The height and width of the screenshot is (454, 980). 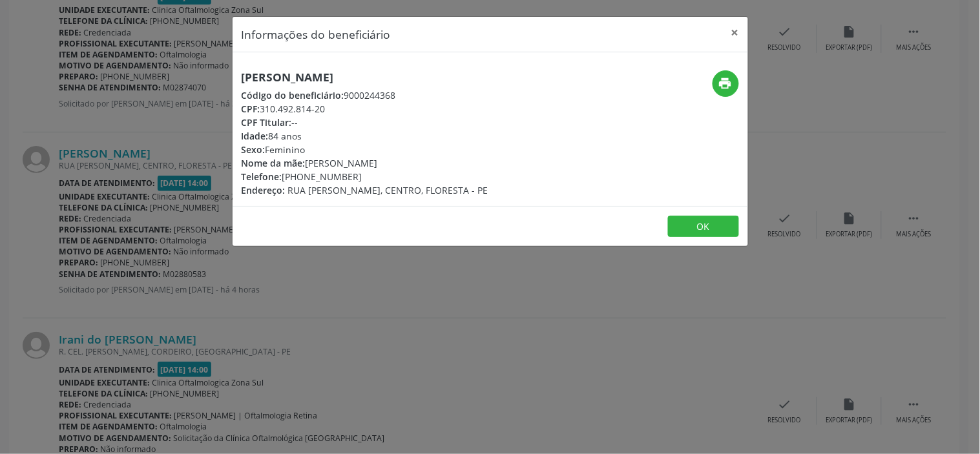 What do you see at coordinates (262, 176) in the screenshot?
I see `span: Telefone:` at bounding box center [262, 176].